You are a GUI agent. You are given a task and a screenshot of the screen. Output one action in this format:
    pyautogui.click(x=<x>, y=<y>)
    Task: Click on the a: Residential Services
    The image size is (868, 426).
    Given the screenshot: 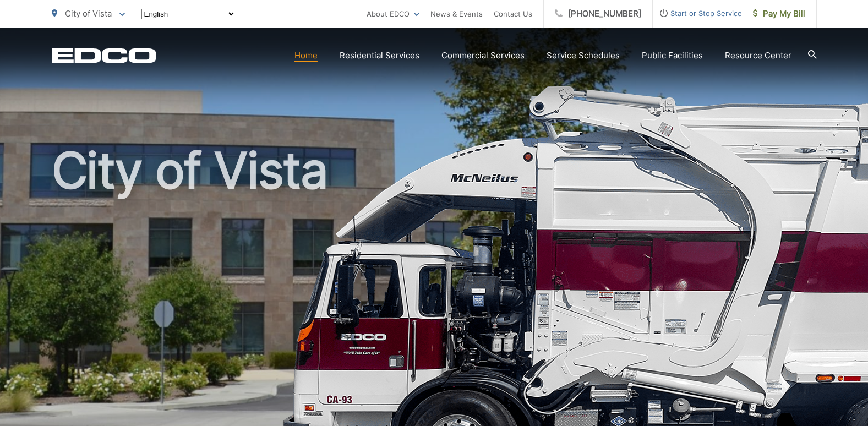 What is the action you would take?
    pyautogui.click(x=379, y=56)
    